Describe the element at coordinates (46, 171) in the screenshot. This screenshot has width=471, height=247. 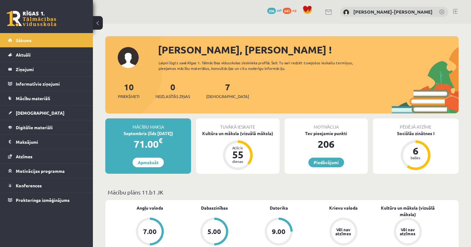
I see `a: Motivācijas programma` at that location.